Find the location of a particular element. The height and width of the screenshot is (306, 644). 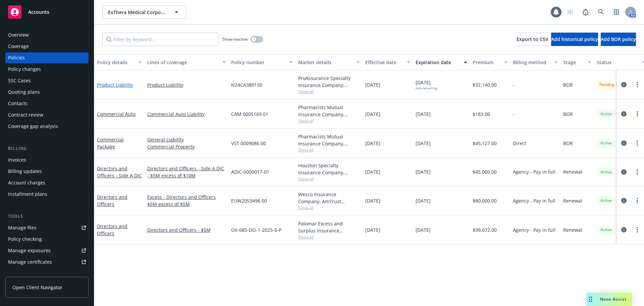

input: Filter by keyword... is located at coordinates (160, 39).